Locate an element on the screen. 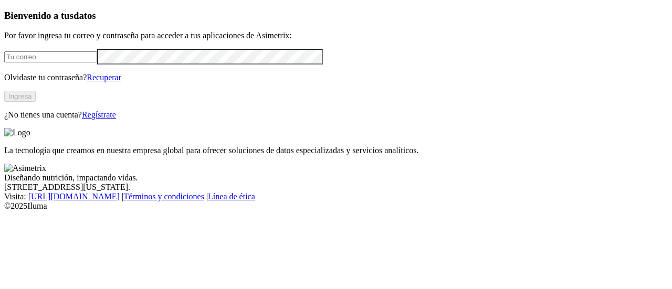  div: © 2025 Iluma is located at coordinates (336, 206).